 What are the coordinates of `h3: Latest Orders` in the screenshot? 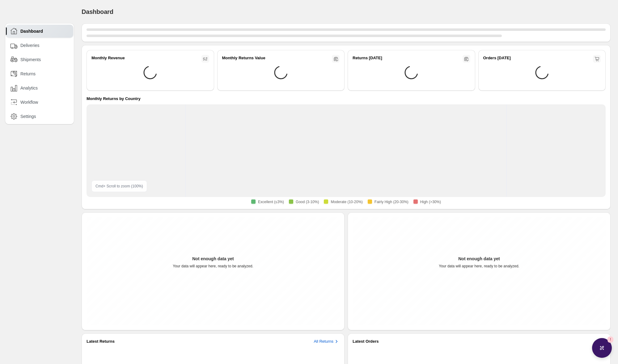 It's located at (366, 341).